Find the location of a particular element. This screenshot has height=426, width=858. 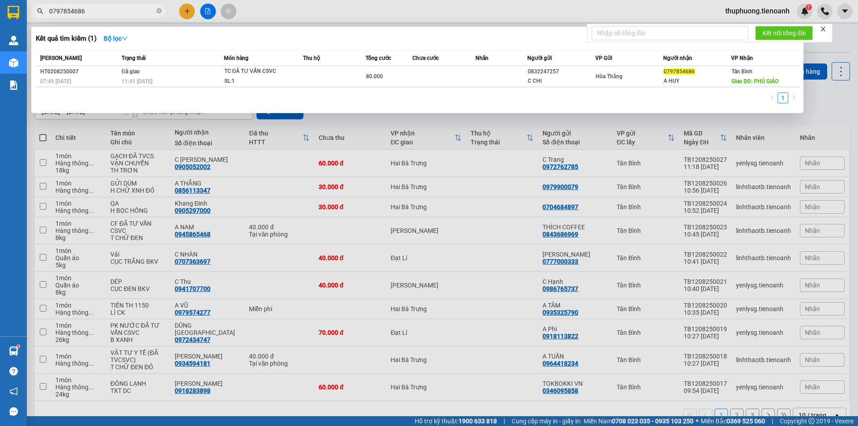

span: notification is located at coordinates (13, 391).